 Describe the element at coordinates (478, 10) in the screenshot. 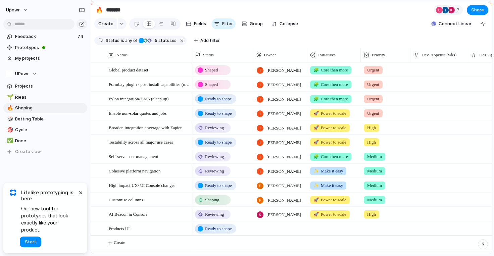

I see `span: Share` at that location.